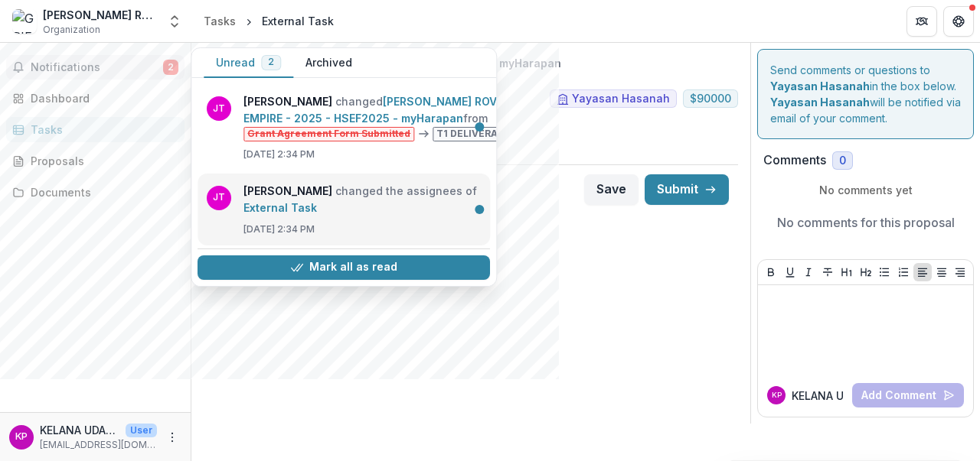  What do you see at coordinates (908, 396) in the screenshot?
I see `button: Add Comment` at bounding box center [908, 396].